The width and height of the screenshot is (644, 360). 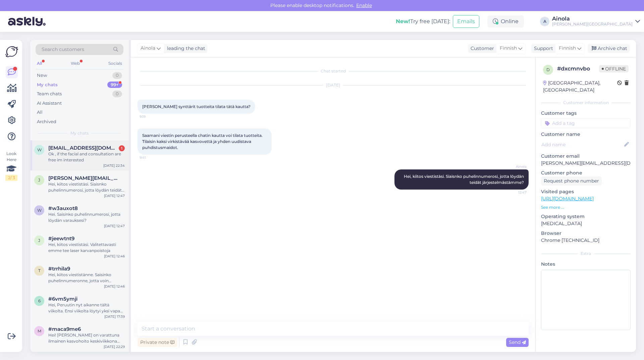 I want to click on div: 2 / 3, so click(x=12, y=178).